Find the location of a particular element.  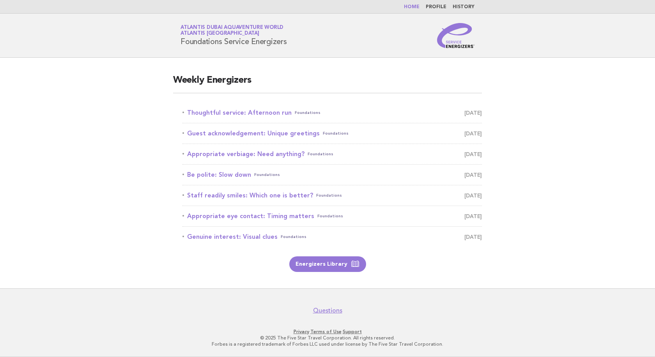

a: Profile is located at coordinates (436, 7).